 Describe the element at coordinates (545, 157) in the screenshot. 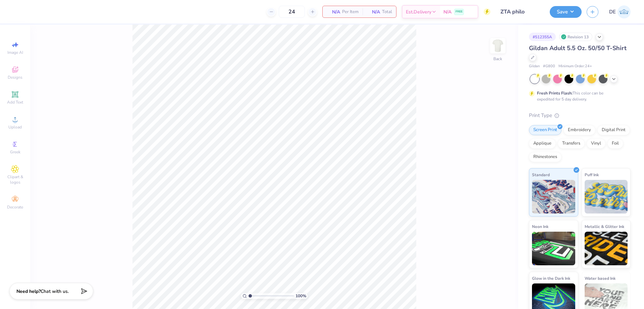

I see `div: Rhinestones` at that location.